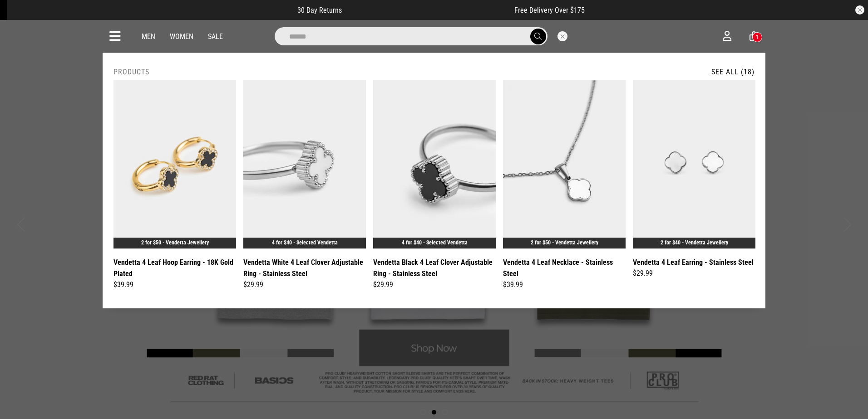  Describe the element at coordinates (131, 71) in the screenshot. I see `h2: Products` at that location.